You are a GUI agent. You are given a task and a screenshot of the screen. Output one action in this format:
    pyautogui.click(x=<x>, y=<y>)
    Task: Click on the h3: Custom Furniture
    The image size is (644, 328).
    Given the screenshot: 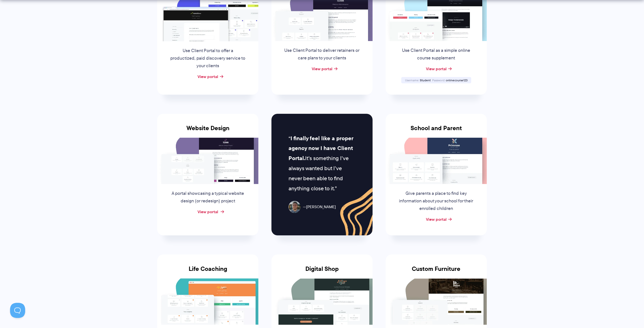 What is the action you would take?
    pyautogui.click(x=436, y=271)
    